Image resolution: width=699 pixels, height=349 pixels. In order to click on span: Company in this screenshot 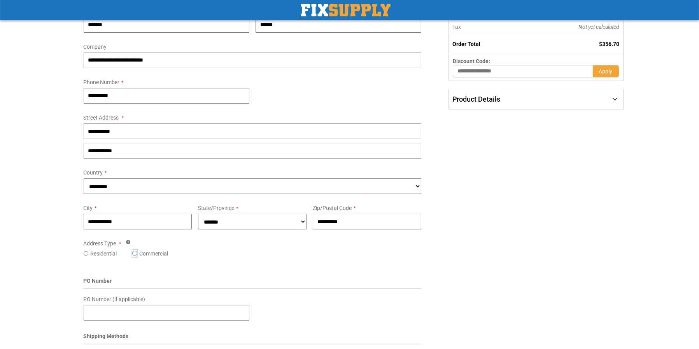, I will do `click(95, 47)`.